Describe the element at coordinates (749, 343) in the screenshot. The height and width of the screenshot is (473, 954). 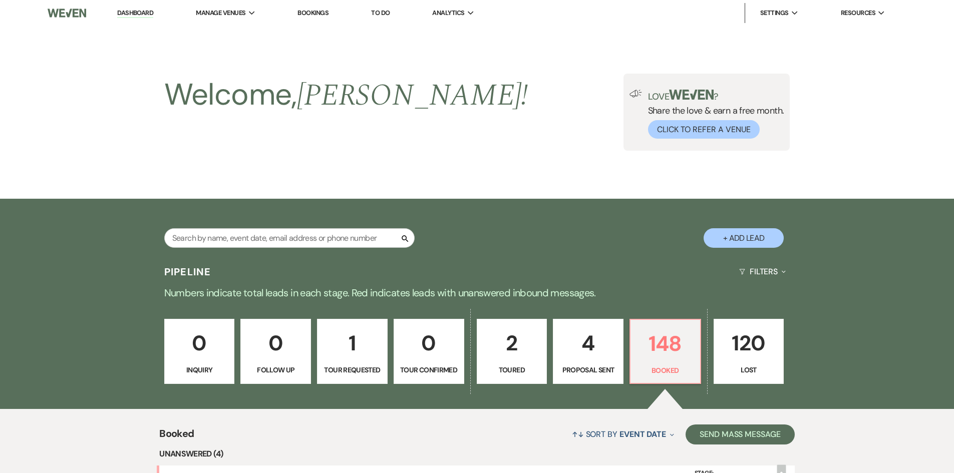
I see `p: 120` at that location.